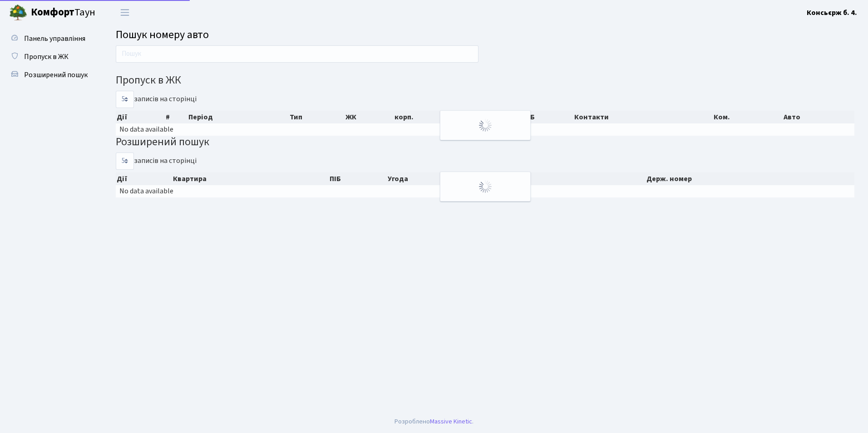  What do you see at coordinates (433, 117) in the screenshot?
I see `th: корп.` at bounding box center [433, 117].